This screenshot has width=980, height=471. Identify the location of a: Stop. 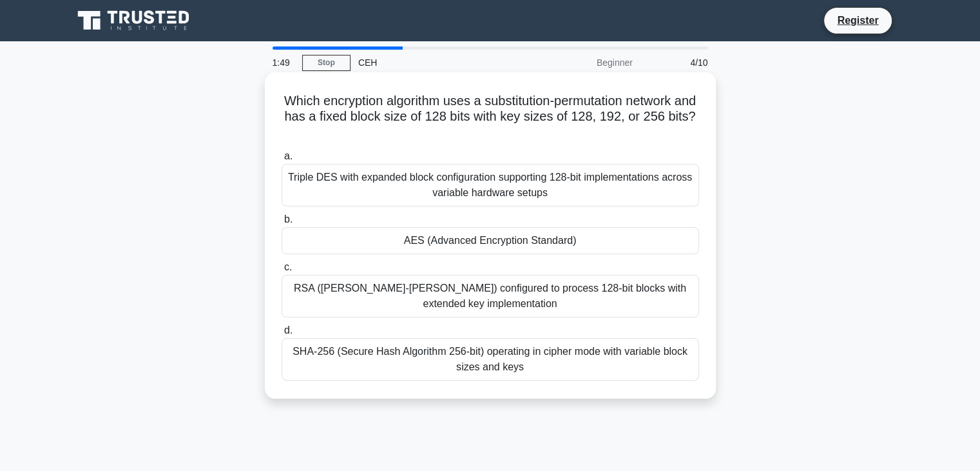
(326, 63).